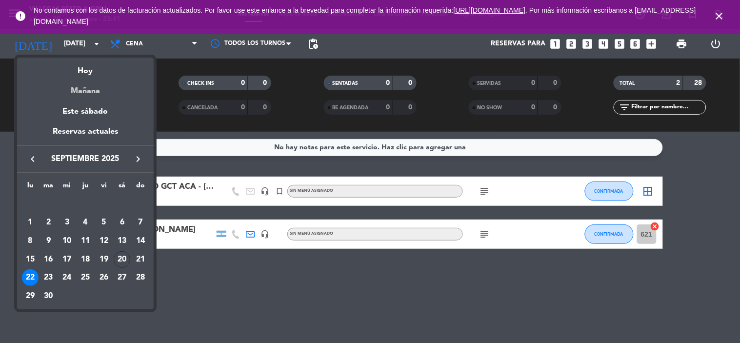  What do you see at coordinates (141, 260) in the screenshot?
I see `div: 21` at bounding box center [141, 260].